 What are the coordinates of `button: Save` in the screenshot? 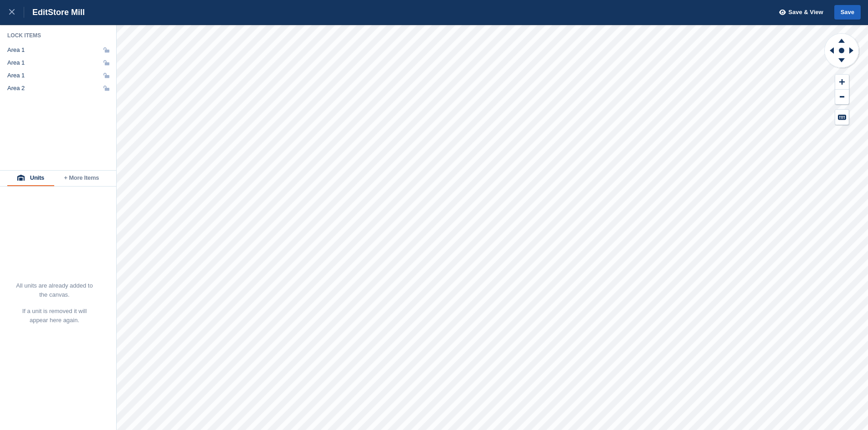 It's located at (847, 12).